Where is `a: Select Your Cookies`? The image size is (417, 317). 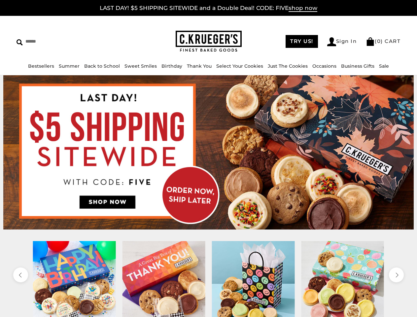 a: Select Your Cookies is located at coordinates (240, 66).